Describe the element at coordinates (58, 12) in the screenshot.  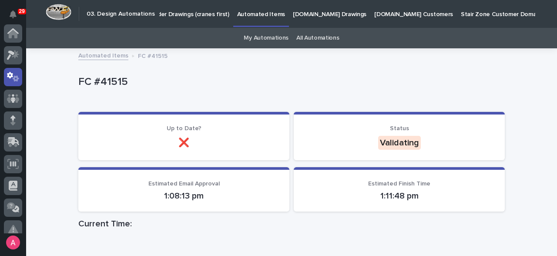
I see `img: Workspace Logo` at that location.